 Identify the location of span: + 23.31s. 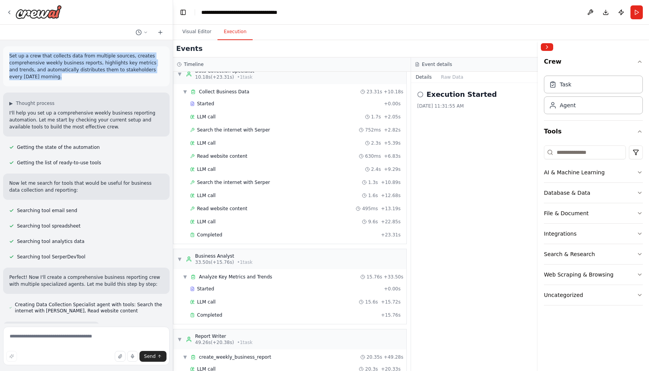
(390, 235).